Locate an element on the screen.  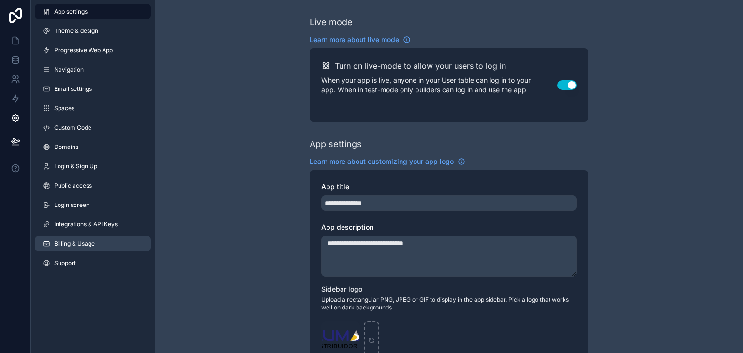
a: App settings is located at coordinates (93, 12).